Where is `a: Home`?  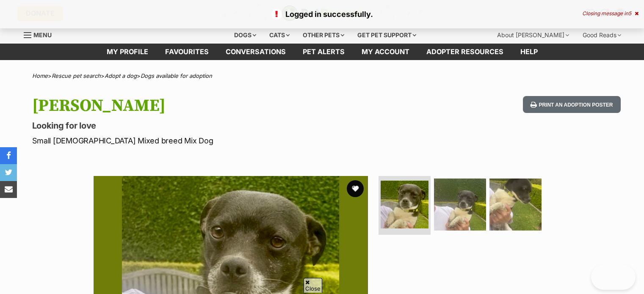
a: Home is located at coordinates (40, 76).